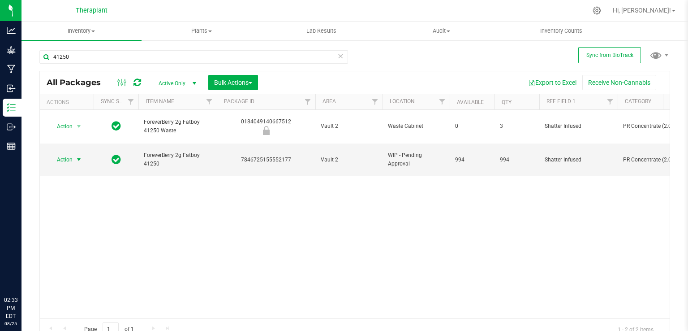 This screenshot has width=688, height=331. Describe the element at coordinates (470, 102) in the screenshot. I see `a: Available` at that location.